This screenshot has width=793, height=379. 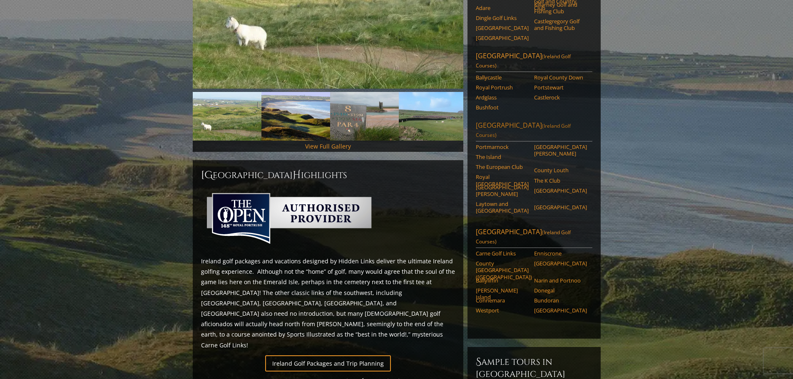 I want to click on a: County Louth, so click(x=560, y=170).